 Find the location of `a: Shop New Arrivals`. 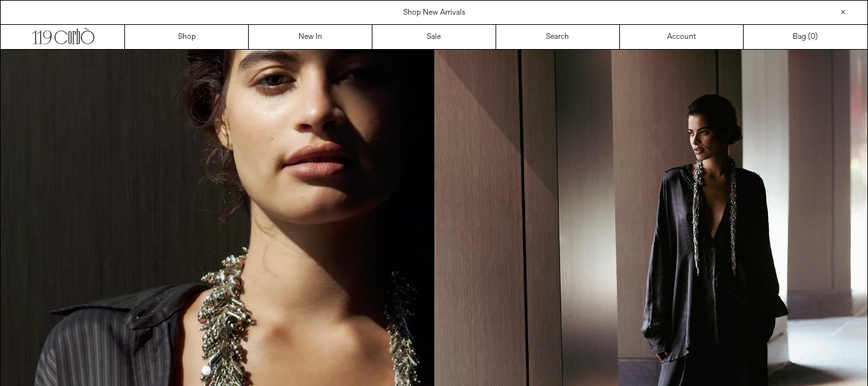

a: Shop New Arrivals is located at coordinates (434, 13).